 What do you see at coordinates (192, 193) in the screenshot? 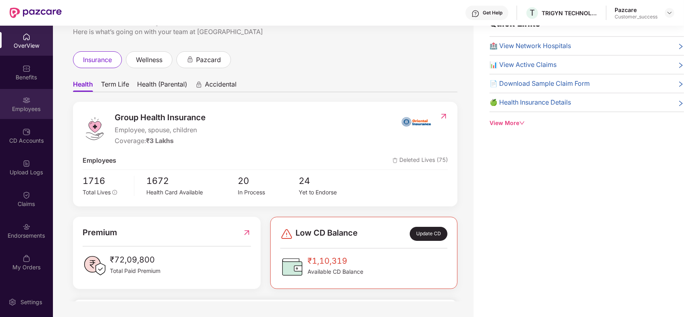
I see `div: Health Card Available` at bounding box center [192, 193].